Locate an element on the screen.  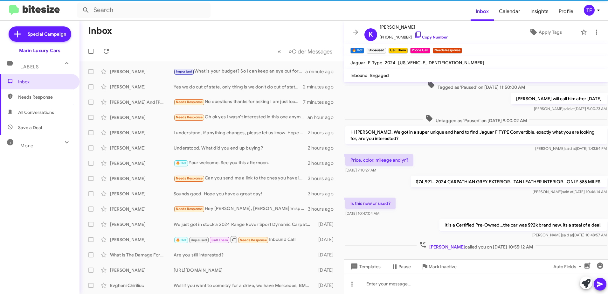
div: No questions thanks for asking I am just looking for a certain car in particular is located at coordinates (238, 102).